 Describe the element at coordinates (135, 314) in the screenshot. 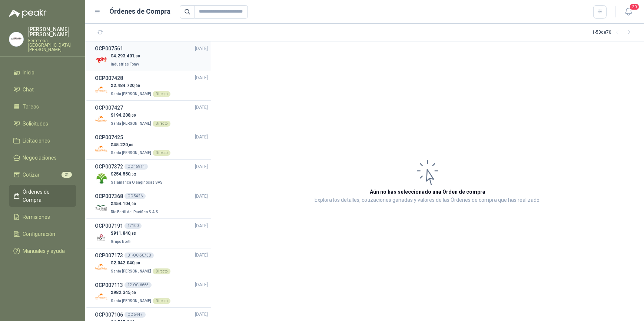

I see `div: OC 5447` at that location.